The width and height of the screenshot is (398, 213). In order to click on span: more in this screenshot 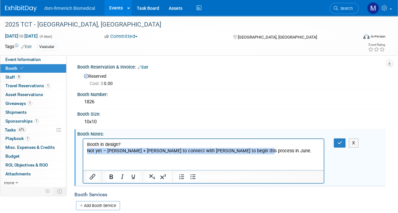, I will do `click(9, 183)`.